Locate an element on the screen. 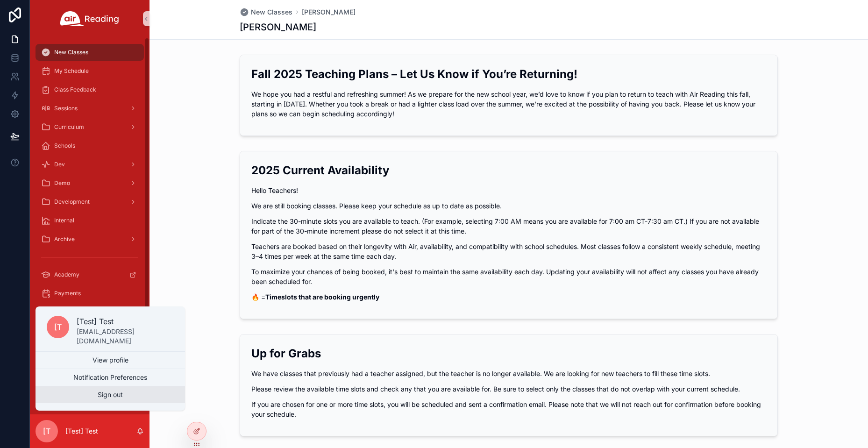 This screenshot has height=448, width=868. a: Payments is located at coordinates (90, 293).